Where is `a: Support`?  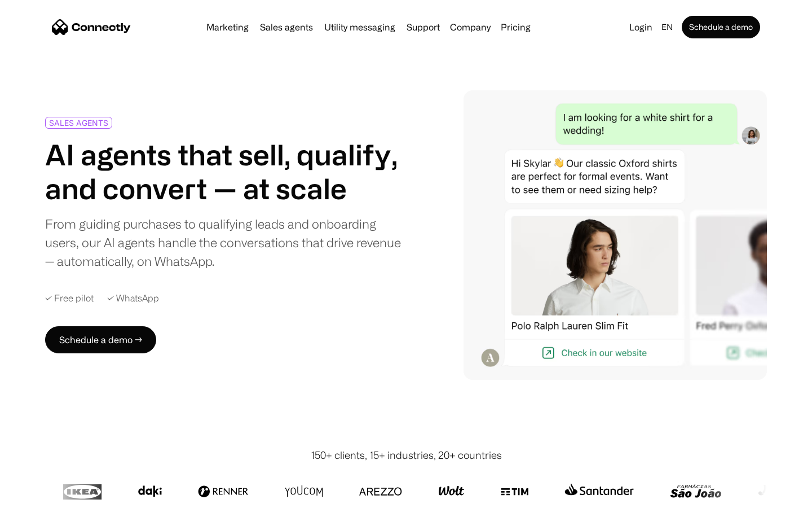 a: Support is located at coordinates (423, 27).